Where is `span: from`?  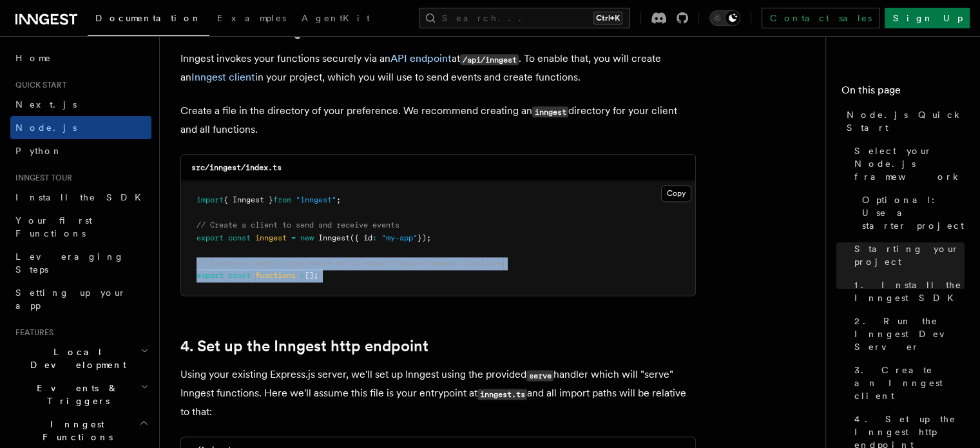
span: from is located at coordinates (282, 199).